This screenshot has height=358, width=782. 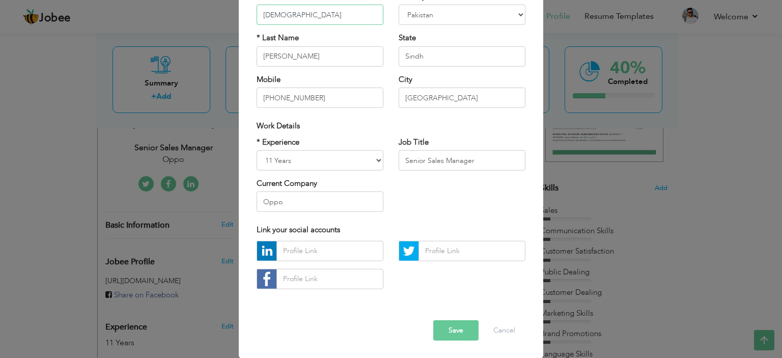 I want to click on button: Cancel, so click(x=504, y=331).